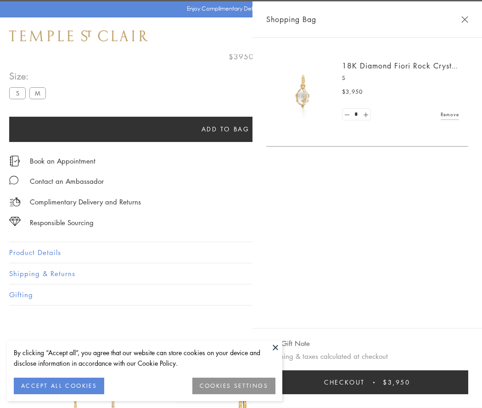 Image resolution: width=482 pixels, height=408 pixels. Describe the element at coordinates (85, 202) in the screenshot. I see `p: Complimentary Delivery and Returns` at that location.